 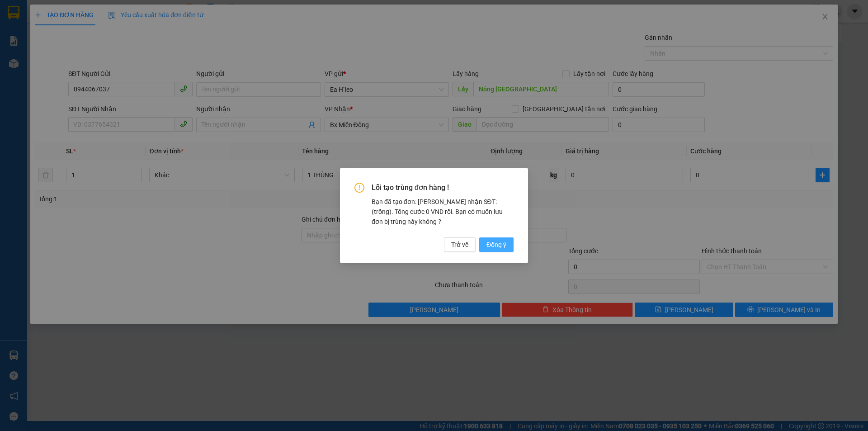 I want to click on button: Đồng ý, so click(x=496, y=245).